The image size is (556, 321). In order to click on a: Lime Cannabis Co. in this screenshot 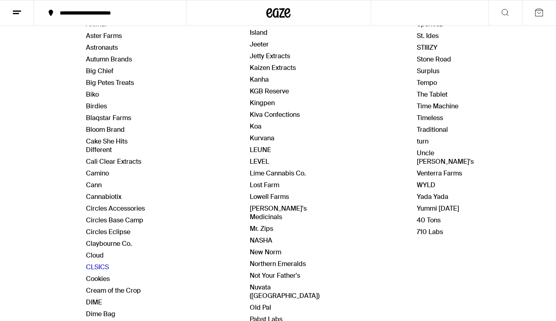, I will do `click(278, 173)`.